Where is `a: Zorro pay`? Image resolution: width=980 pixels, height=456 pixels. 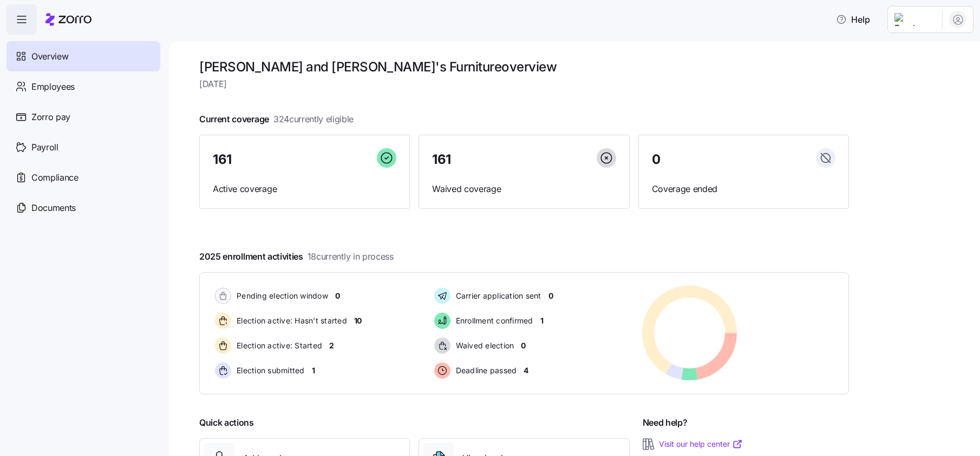
a: Zorro pay is located at coordinates (83, 117).